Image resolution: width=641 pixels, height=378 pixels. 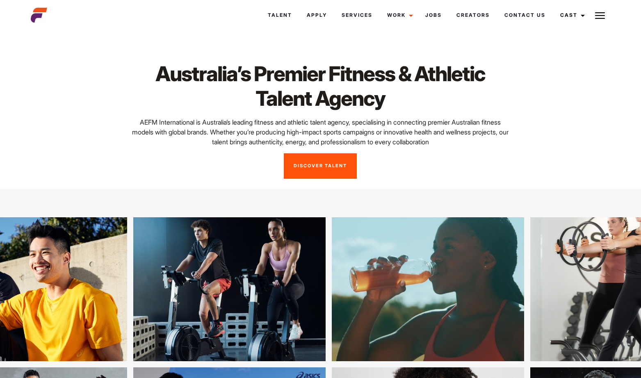 I want to click on img: cropped-aefm-brand-fav-22-square.png, so click(x=39, y=15).